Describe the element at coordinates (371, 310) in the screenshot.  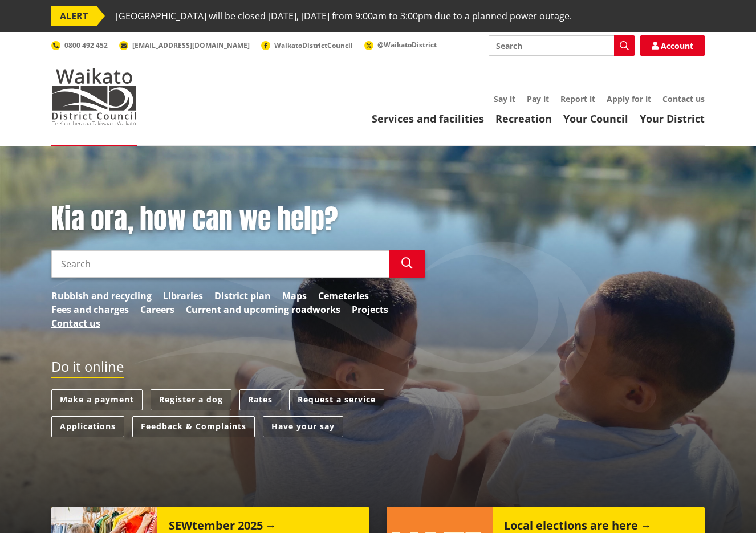
I see `a: Projects` at that location.